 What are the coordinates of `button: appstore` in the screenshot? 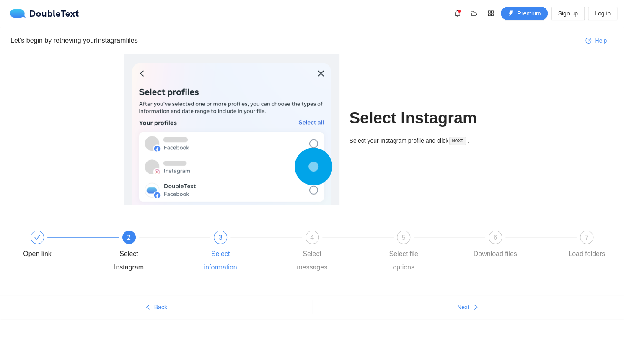 It's located at (491, 13).